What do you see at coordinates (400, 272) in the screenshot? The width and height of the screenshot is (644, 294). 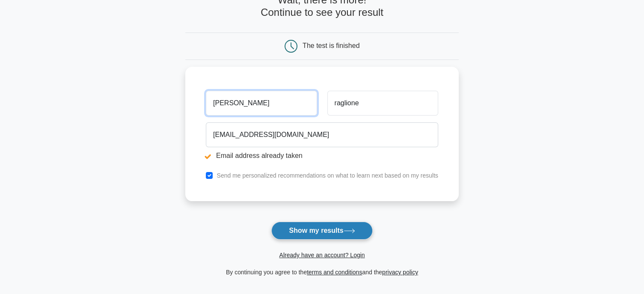 I see `a: privacy policy` at bounding box center [400, 272].